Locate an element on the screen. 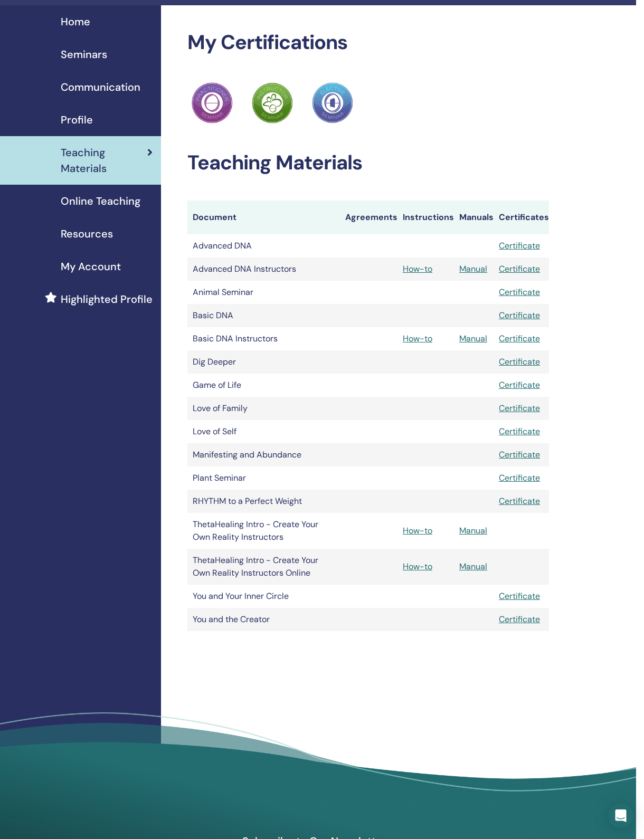 The image size is (644, 839). th: Manuals is located at coordinates (473, 218).